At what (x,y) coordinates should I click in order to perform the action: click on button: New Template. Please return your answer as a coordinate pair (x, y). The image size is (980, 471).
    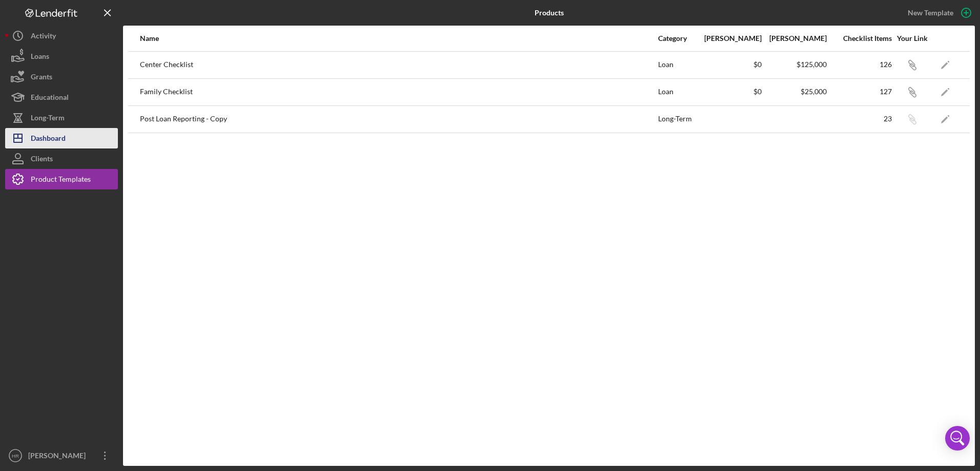
    Looking at the image, I should click on (937, 13).